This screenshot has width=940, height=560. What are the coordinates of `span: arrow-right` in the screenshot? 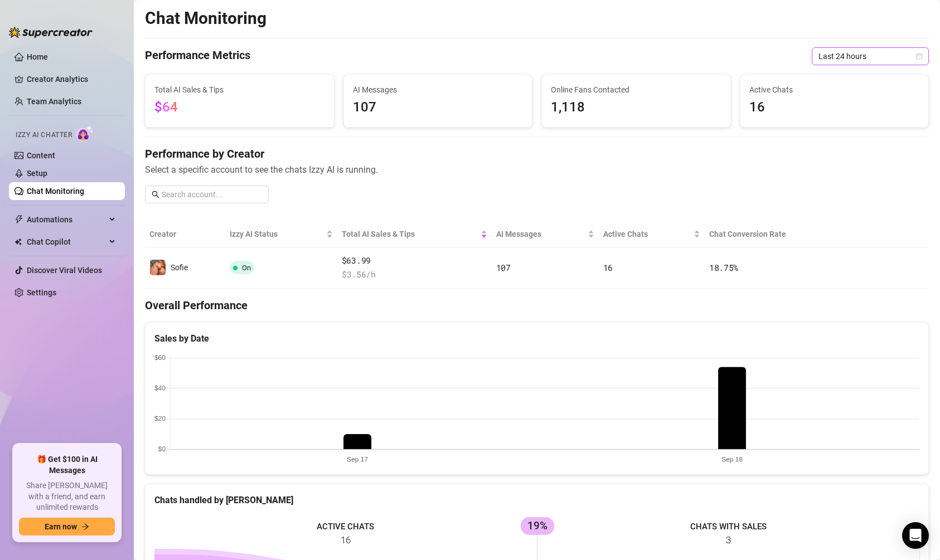 It's located at (86, 527).